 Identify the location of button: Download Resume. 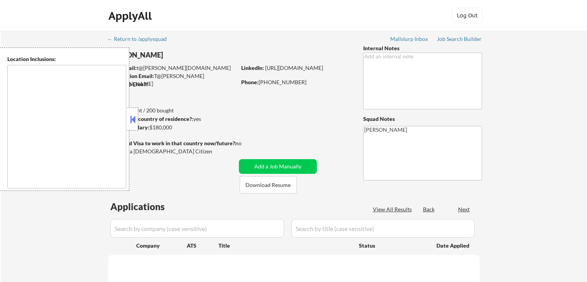
(268, 184).